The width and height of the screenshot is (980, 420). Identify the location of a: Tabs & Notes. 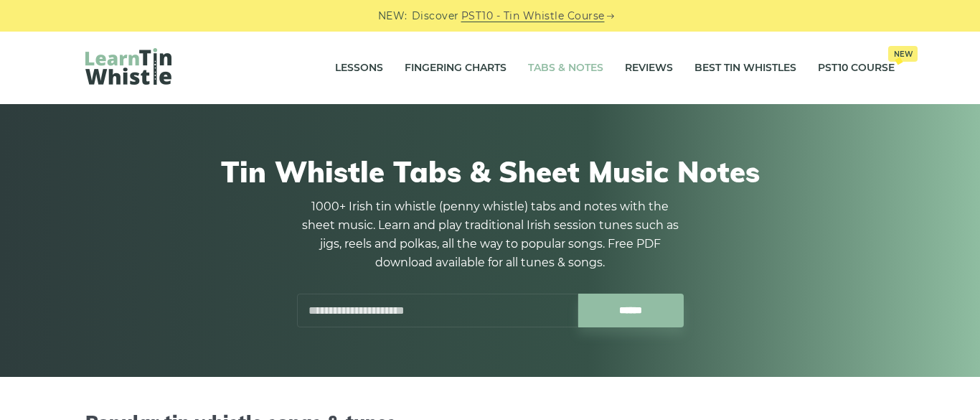
(566, 68).